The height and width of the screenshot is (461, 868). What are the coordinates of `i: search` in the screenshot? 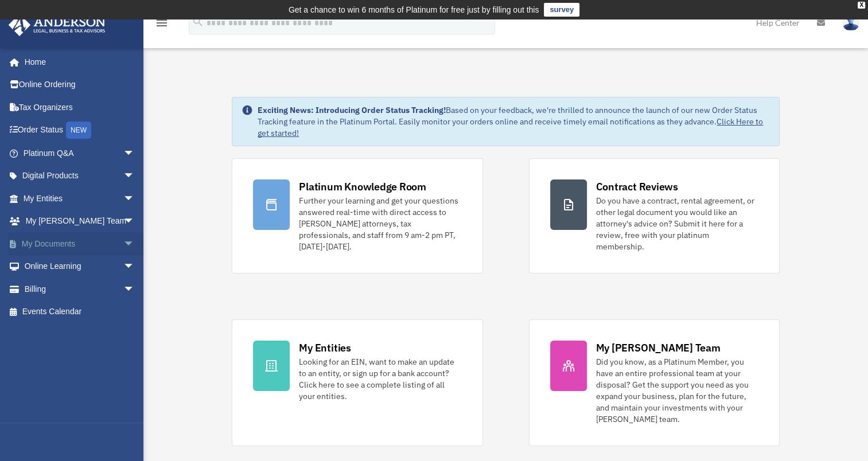 It's located at (198, 21).